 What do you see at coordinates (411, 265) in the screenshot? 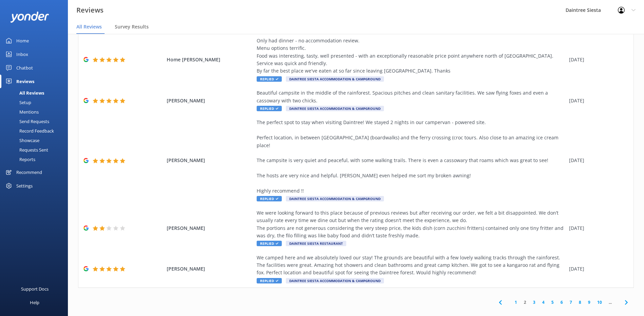
I see `div: We camped here and we absolutely loved our stay! The grounds are beautiful with a few lovely walk...` at bounding box center [411, 265].